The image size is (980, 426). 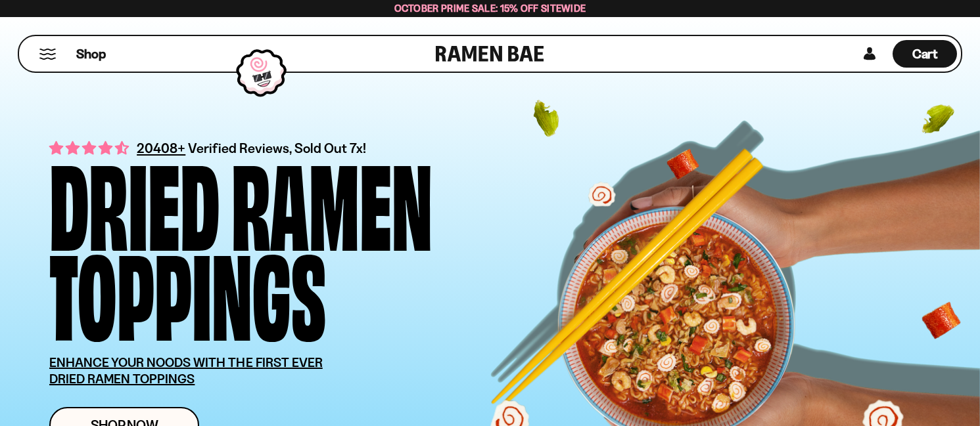 What do you see at coordinates (91, 54) in the screenshot?
I see `a: Shop` at bounding box center [91, 54].